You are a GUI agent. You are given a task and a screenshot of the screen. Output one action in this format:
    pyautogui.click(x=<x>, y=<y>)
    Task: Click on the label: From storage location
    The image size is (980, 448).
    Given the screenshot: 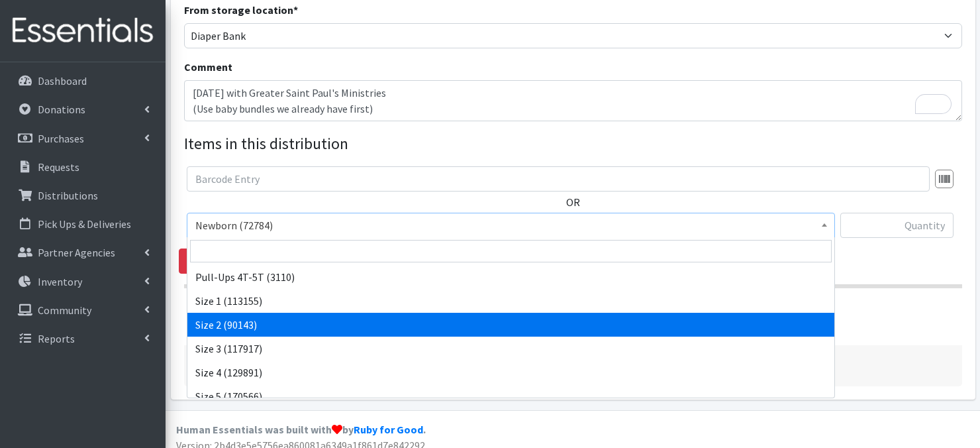 What is the action you would take?
    pyautogui.click(x=241, y=10)
    